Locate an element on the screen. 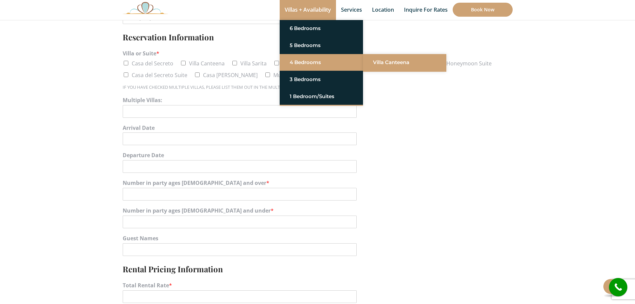  a: call is located at coordinates (618, 287).